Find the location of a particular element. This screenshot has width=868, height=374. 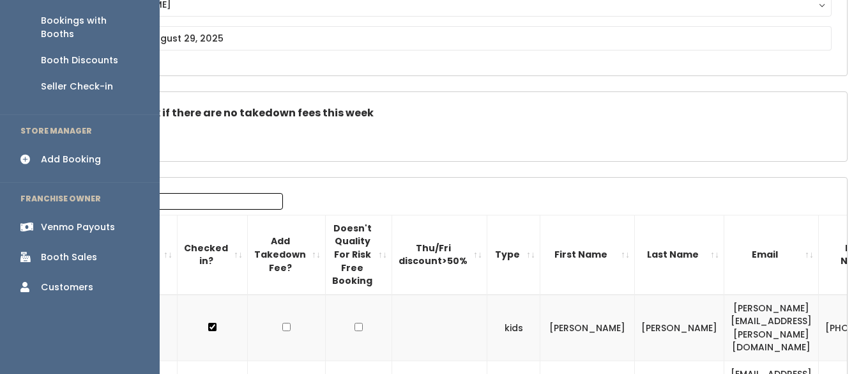

th: Checked in?: activate to sort column ascending is located at coordinates (213, 255).